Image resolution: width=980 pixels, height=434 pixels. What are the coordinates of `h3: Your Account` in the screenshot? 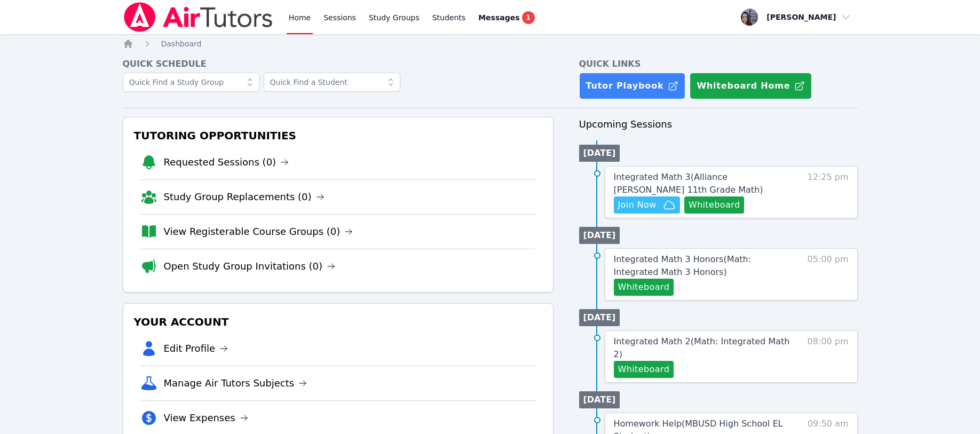 It's located at (338, 321).